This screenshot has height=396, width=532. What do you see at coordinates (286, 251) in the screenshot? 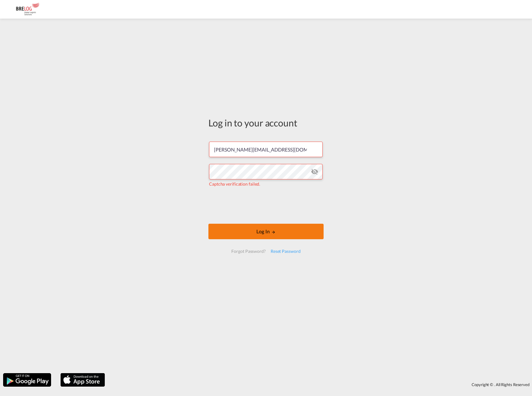
I see `div: Reset Password` at bounding box center [286, 251].